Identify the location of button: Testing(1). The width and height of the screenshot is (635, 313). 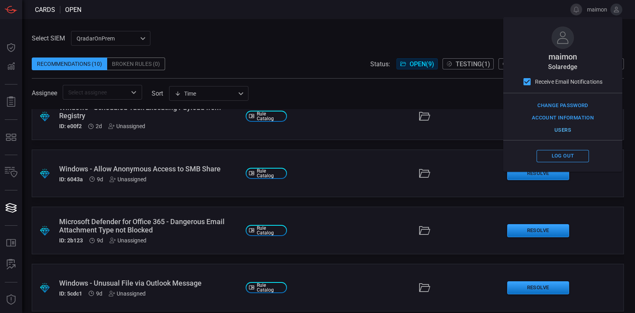
(468, 64).